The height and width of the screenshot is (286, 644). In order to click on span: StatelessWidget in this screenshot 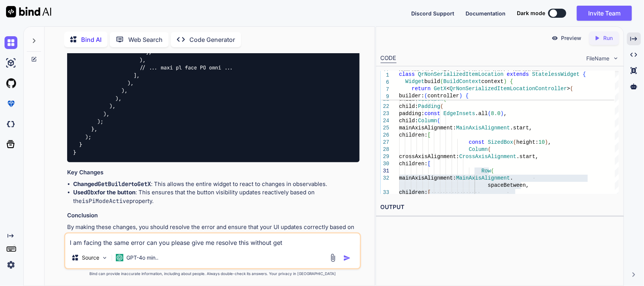, I will do `click(556, 74)`.